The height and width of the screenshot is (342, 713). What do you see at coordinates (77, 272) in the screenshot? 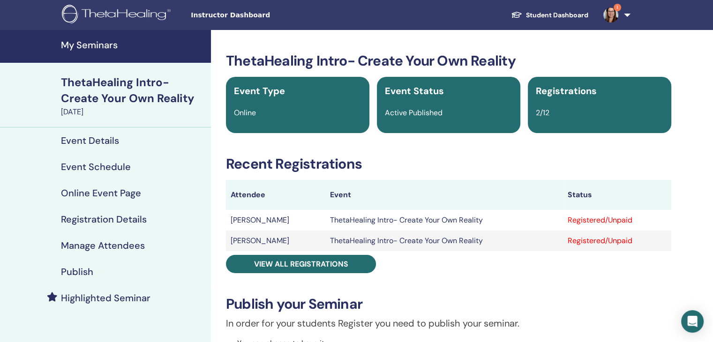
I see `h4: Publish` at bounding box center [77, 272].